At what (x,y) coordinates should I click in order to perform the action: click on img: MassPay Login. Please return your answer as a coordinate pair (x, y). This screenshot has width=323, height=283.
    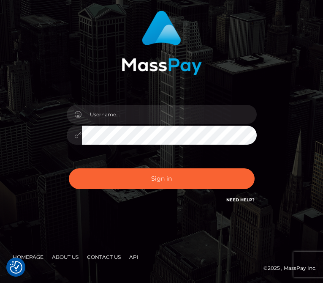
    Looking at the image, I should click on (162, 43).